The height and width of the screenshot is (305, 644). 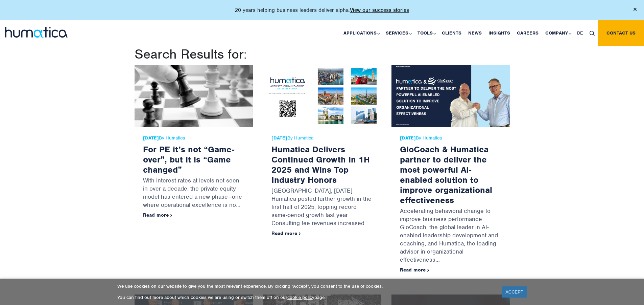 I want to click on a: For PE it’s not “Game-over”, but it is “Game changed”, so click(x=188, y=159).